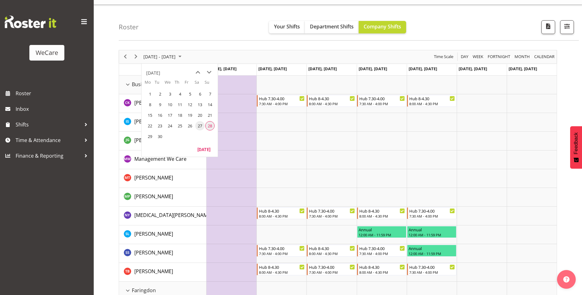 The width and height of the screenshot is (582, 295). I want to click on th: Tu, so click(160, 84).